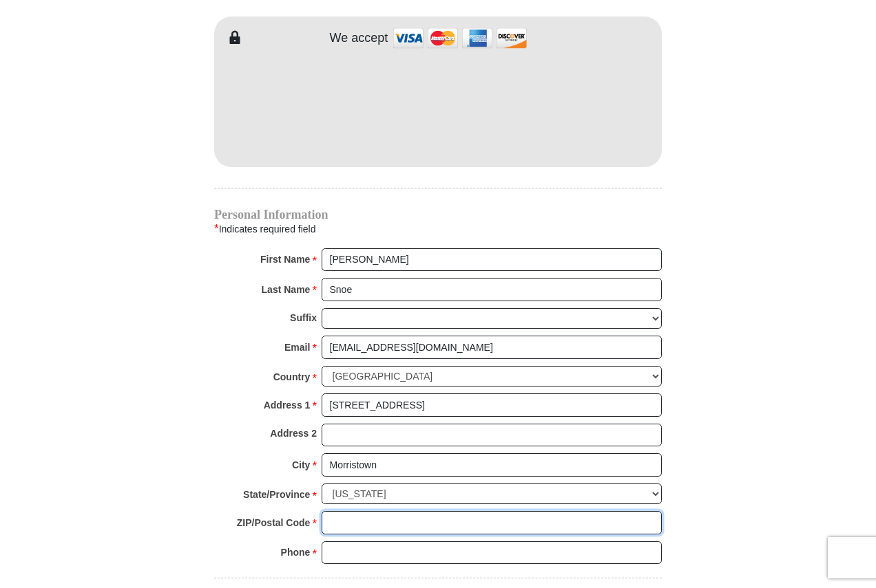 The width and height of the screenshot is (876, 588). Describe the element at coordinates (294, 434) in the screenshot. I see `strong: Address 2` at that location.